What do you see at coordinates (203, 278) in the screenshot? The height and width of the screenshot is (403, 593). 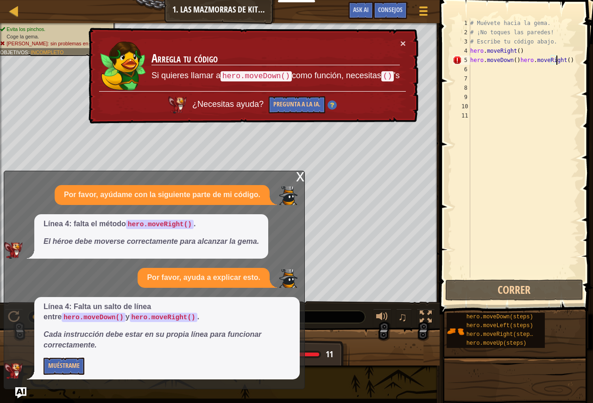 I see `p: Por favor, ayuda a explicar esto.` at bounding box center [203, 278].